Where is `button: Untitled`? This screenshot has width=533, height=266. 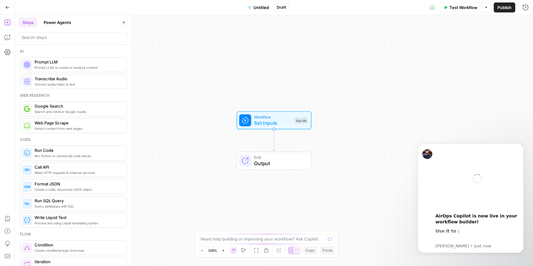
button: Untitled is located at coordinates (258, 7).